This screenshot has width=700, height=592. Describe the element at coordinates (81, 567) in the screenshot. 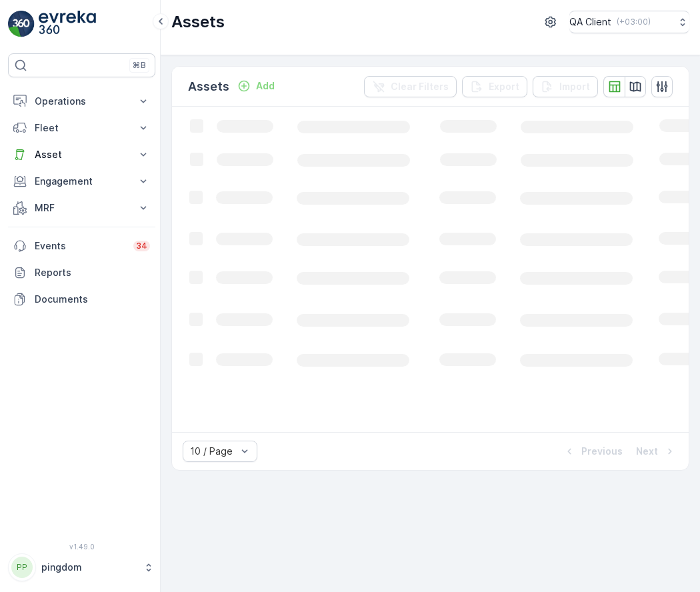

I see `button: PPpingdom` at that location.